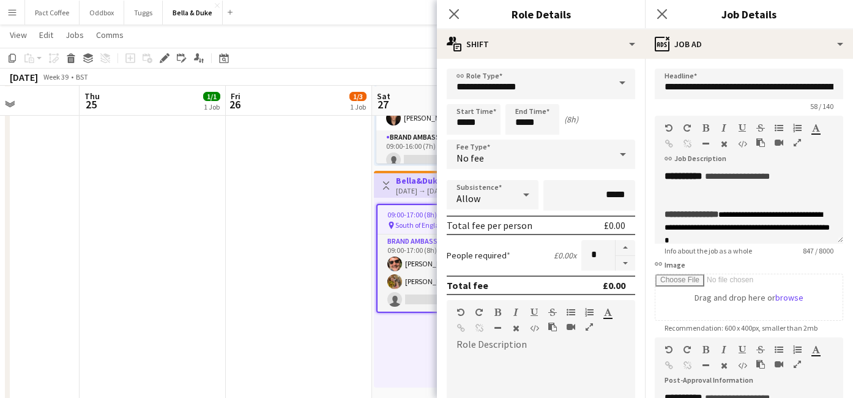 This screenshot has height=398, width=853. I want to click on h3: Role Details, so click(541, 14).